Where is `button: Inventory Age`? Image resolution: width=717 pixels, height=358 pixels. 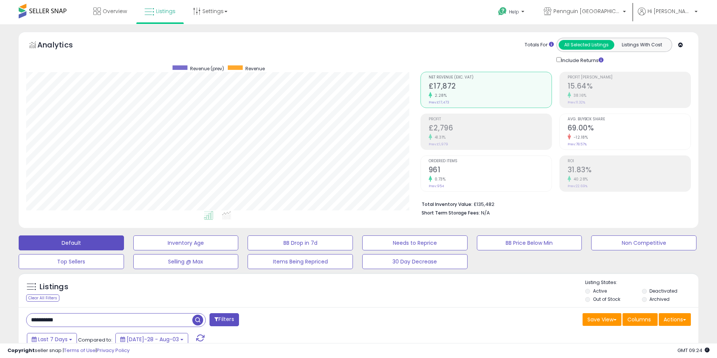
button: Inventory Age is located at coordinates (186, 243).